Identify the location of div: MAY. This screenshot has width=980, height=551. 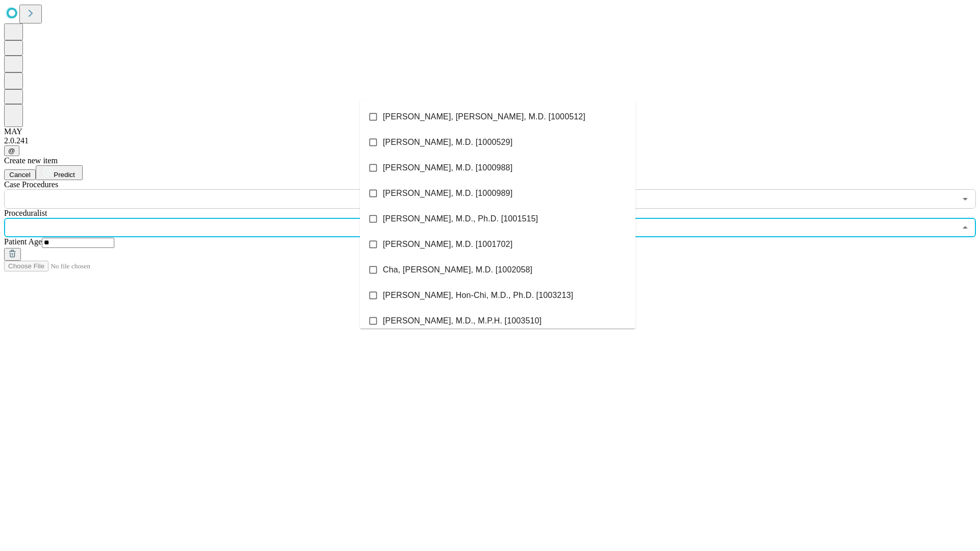
(490, 131).